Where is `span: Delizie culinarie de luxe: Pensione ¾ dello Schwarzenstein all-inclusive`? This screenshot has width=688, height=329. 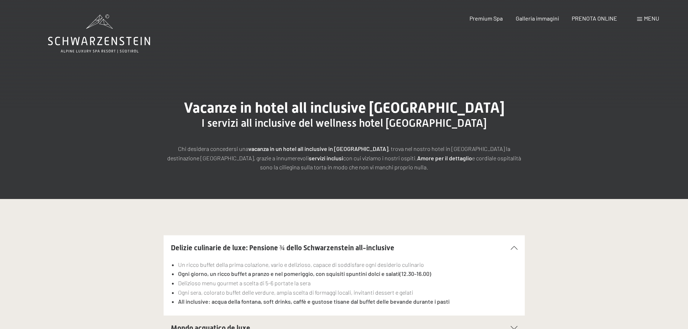 span: Delizie culinarie de luxe: Pensione ¾ dello Schwarzenstein all-inclusive is located at coordinates (282, 248).